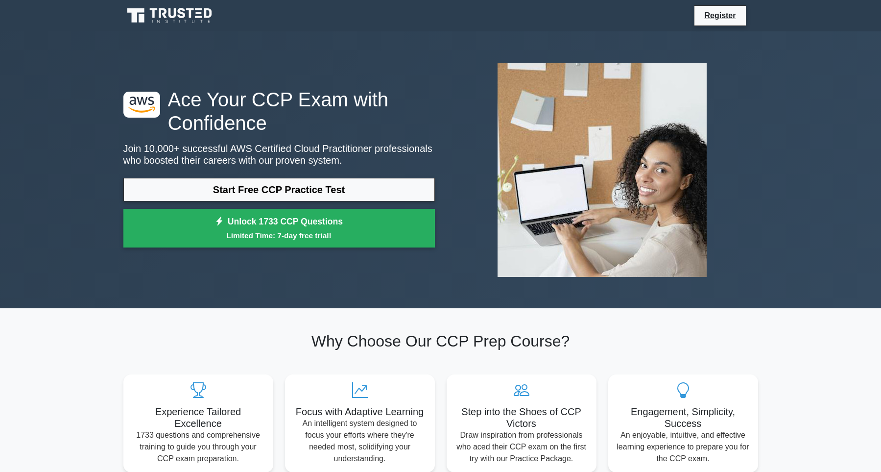  I want to click on small: Limited Time: 7-day free trial!, so click(279, 235).